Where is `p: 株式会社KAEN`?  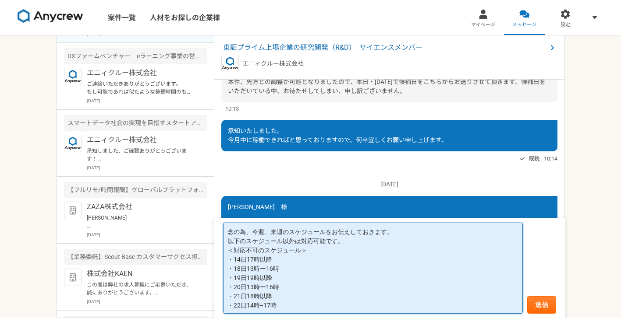 p: 株式会社KAEN is located at coordinates (141, 274).